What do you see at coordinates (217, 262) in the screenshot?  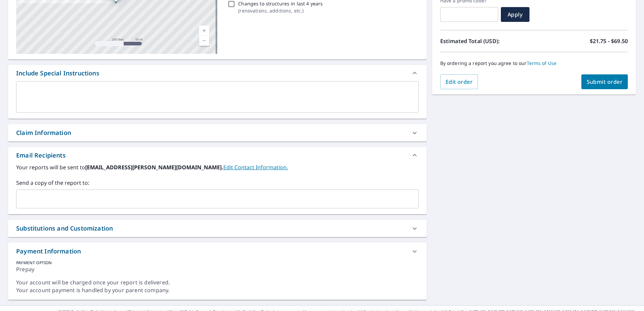 I see `div: PAYMENT OPTION` at bounding box center [217, 262].